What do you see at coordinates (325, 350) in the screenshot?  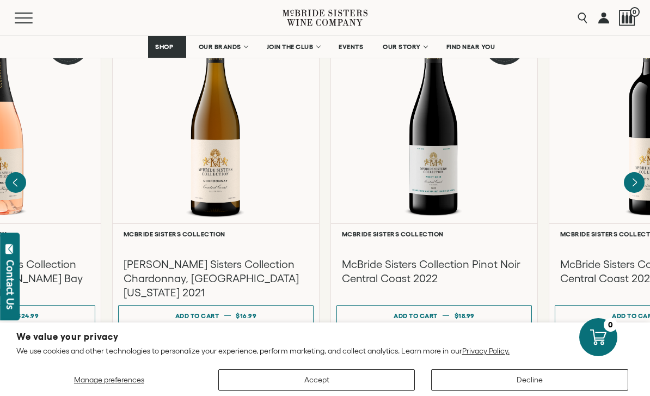 I see `p: We use cookies and other technologies to personalize your experience, perform marketing, and coll...` at bounding box center [325, 350].